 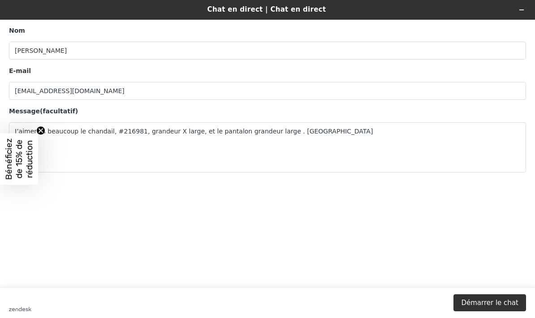 What do you see at coordinates (17, 30) in the screenshot?
I see `font: Nom` at bounding box center [17, 30].